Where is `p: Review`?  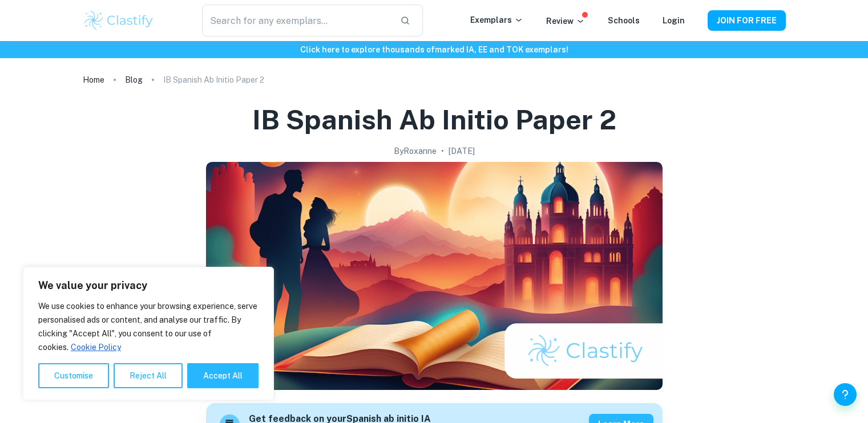
p: Review is located at coordinates (566, 21).